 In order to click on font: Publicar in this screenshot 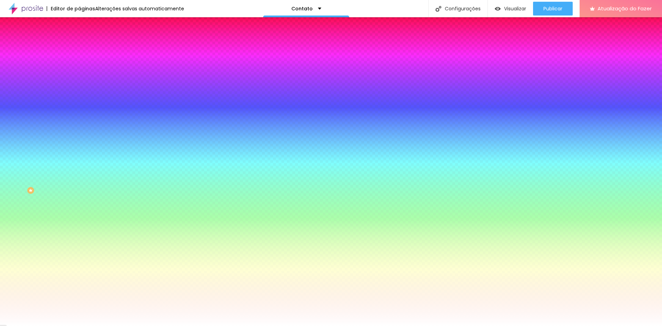, I will do `click(553, 9)`.